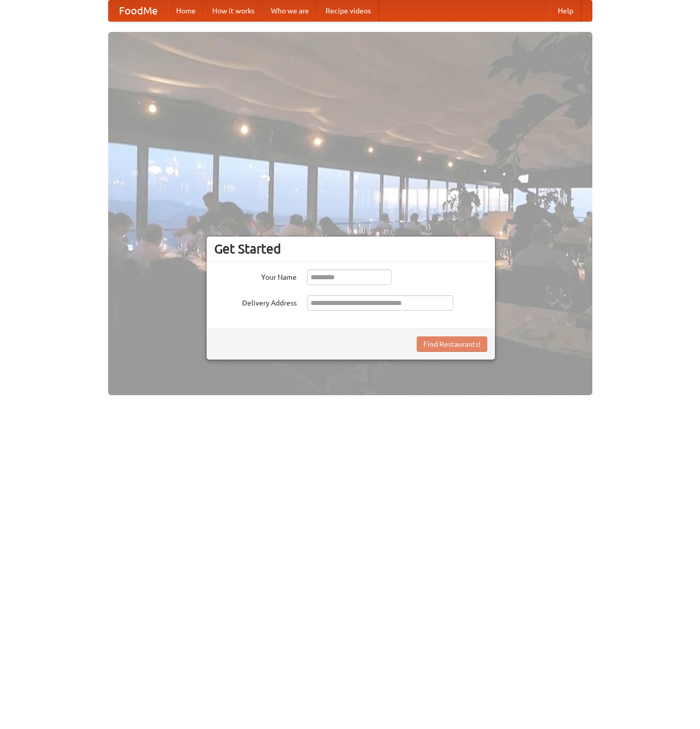 The width and height of the screenshot is (700, 729). Describe the element at coordinates (565, 11) in the screenshot. I see `a: Help` at that location.